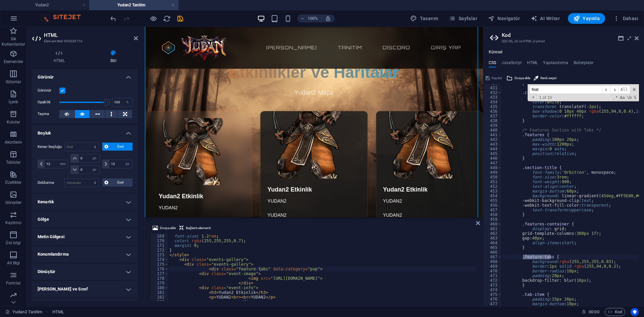 The image size is (644, 317). Describe the element at coordinates (590, 312) in the screenshot. I see `h6: Oturum süresi` at that location.